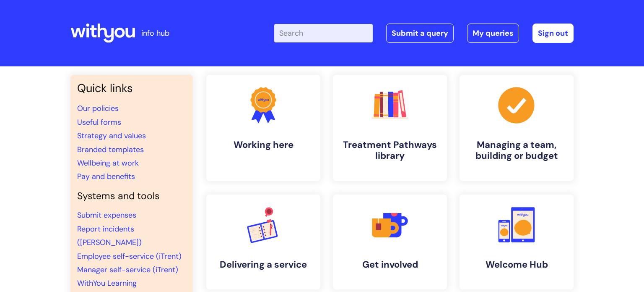  Describe the element at coordinates (107, 283) in the screenshot. I see `a: WithYou Learning` at that location.